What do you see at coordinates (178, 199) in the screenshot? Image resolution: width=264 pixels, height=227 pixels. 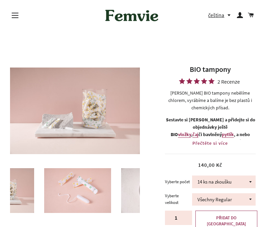 I see `label: Vyberte velikost` at bounding box center [178, 199].